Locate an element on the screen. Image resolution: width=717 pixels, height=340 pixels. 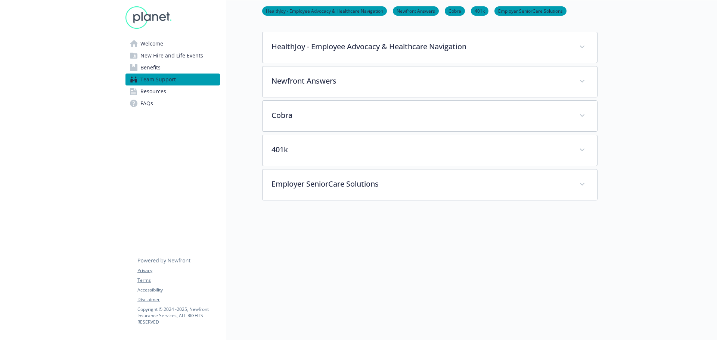
div: Cobra is located at coordinates (430, 116).